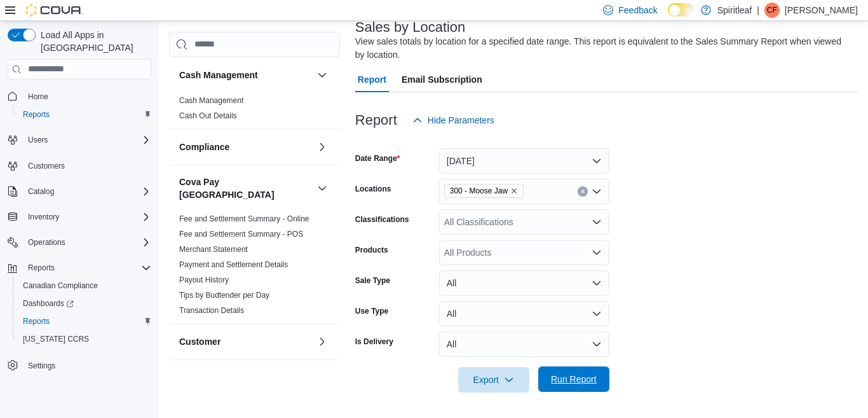  I want to click on a: Cash Management, so click(211, 100).